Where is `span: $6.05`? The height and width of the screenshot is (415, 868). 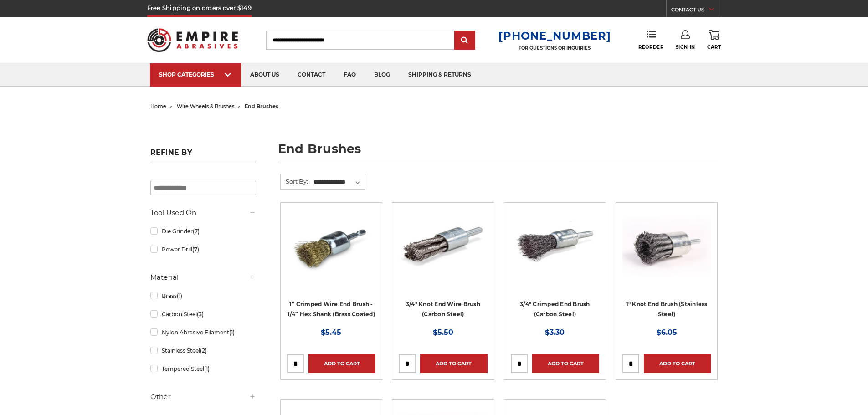 span: $6.05 is located at coordinates (666, 332).